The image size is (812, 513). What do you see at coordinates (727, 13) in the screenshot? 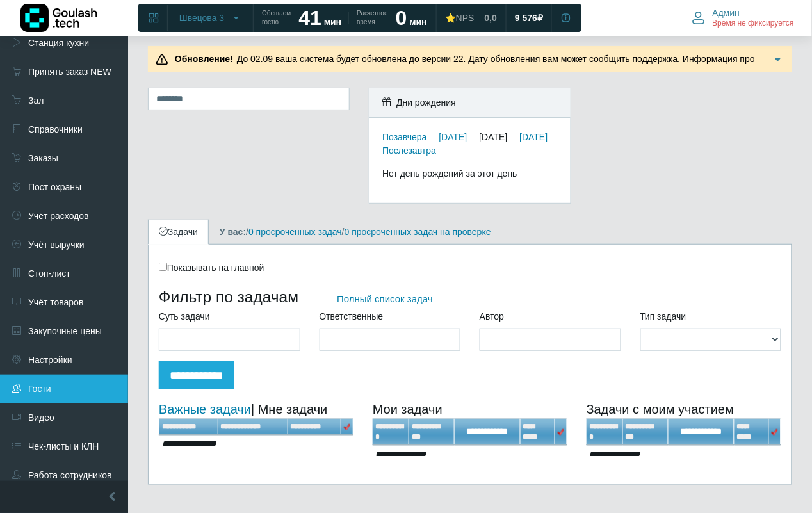
I see `span: Админ` at bounding box center [727, 13].